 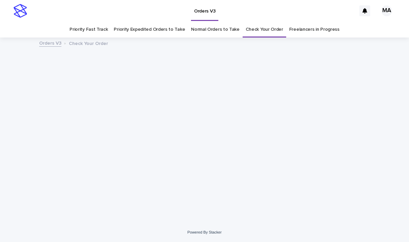 What do you see at coordinates (215, 29) in the screenshot?
I see `a: Normal Orders to Take` at bounding box center [215, 29].